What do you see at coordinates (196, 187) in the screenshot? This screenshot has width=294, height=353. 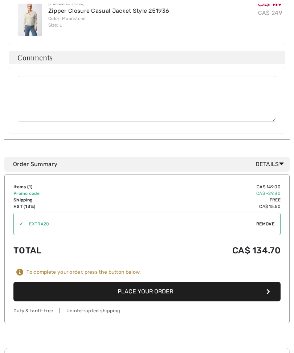 I see `td: CA$ 149.00` at bounding box center [196, 187].